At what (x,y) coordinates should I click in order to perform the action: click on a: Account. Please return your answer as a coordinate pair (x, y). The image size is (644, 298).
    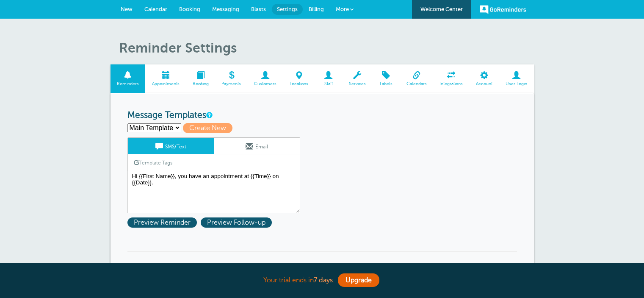
    Looking at the image, I should click on (485, 79).